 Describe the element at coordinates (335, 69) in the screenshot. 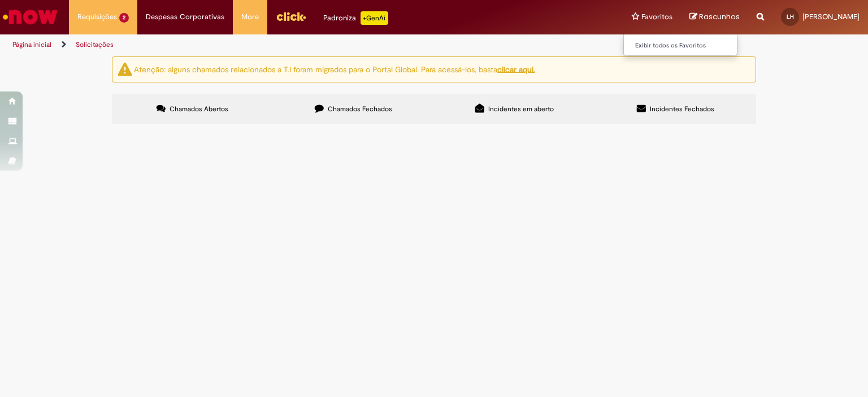

I see `ng-bind-html: Atenção: alguns chamados relacionados a T.I foram migrados para o Portal Global. Para acessá-los,...` at that location.